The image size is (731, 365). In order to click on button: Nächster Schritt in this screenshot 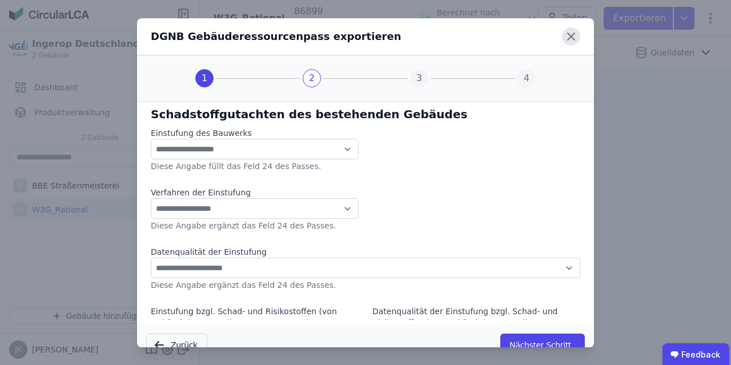, I will do `click(542, 345)`.